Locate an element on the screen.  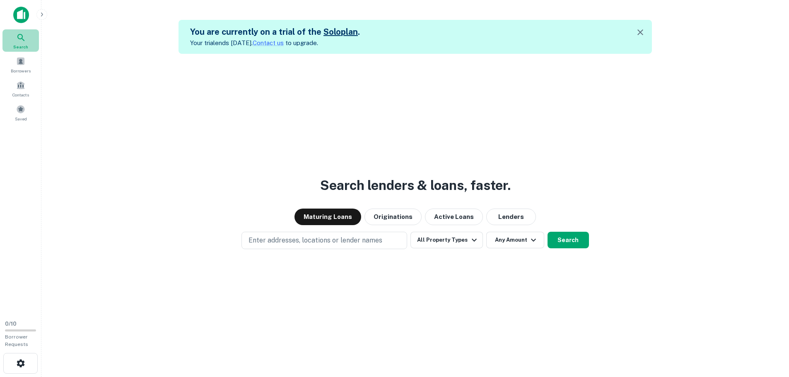
button: All Property Types is located at coordinates (446, 240).